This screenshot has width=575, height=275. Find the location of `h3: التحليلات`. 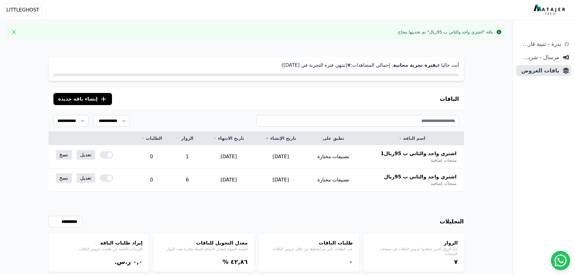

h3: التحليلات is located at coordinates (452, 222).